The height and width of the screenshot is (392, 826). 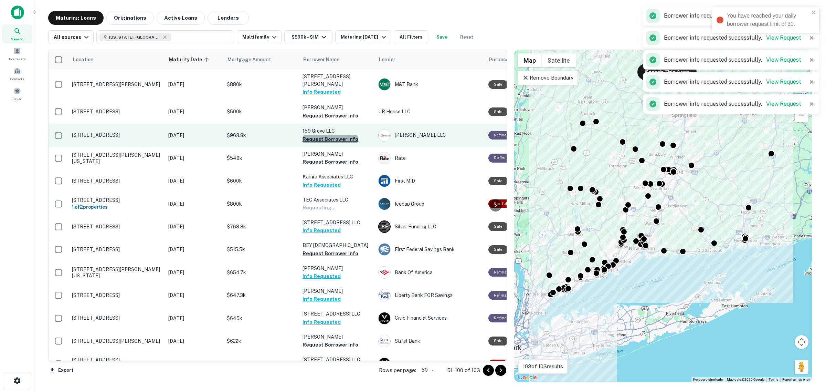 I want to click on button: $500k - $1M, so click(x=308, y=37).